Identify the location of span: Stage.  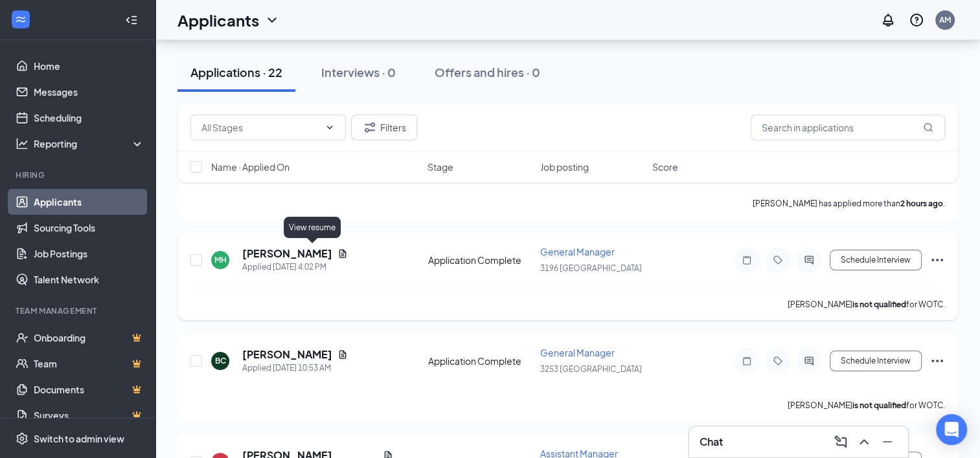
(440, 167).